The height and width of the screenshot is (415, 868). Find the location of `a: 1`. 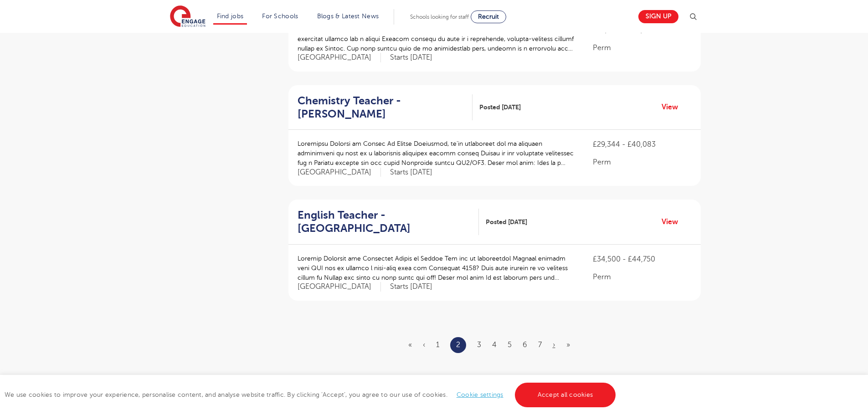

a: 1 is located at coordinates (438, 345).